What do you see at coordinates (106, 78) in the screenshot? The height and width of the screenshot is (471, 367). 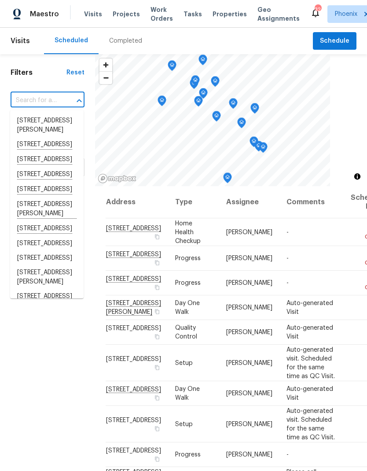 I see `span: Zoom out` at bounding box center [106, 78].